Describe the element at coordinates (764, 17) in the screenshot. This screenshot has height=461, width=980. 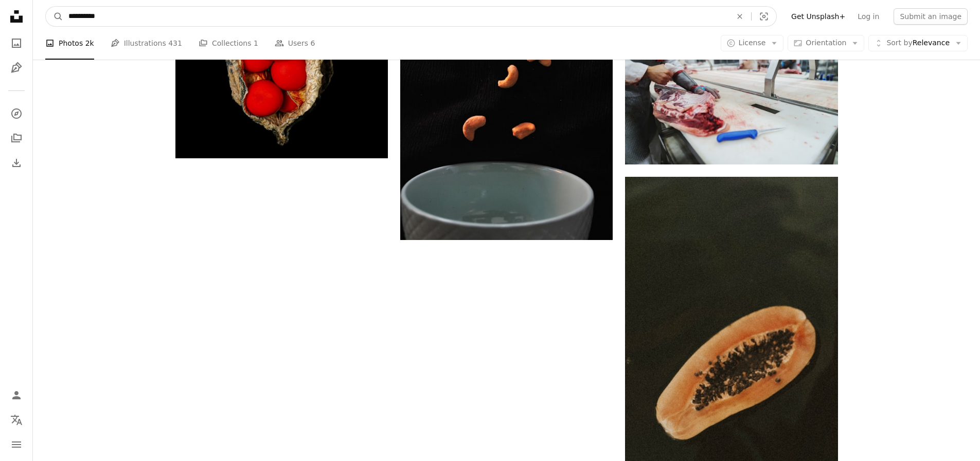
I see `button: Visual search` at that location.